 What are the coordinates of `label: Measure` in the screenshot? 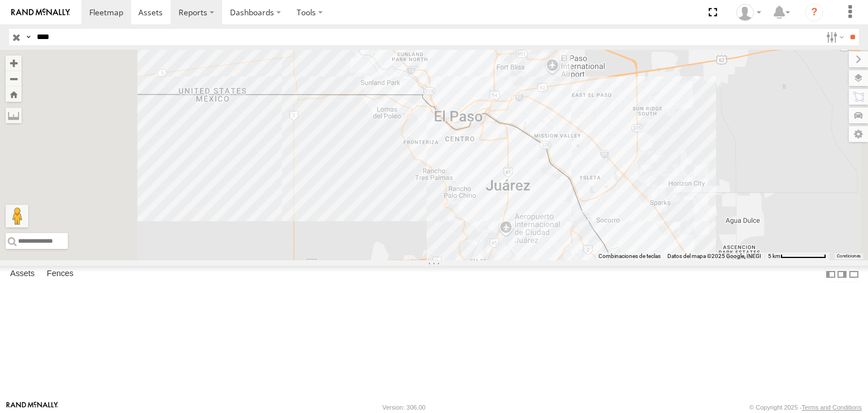 It's located at (14, 116).